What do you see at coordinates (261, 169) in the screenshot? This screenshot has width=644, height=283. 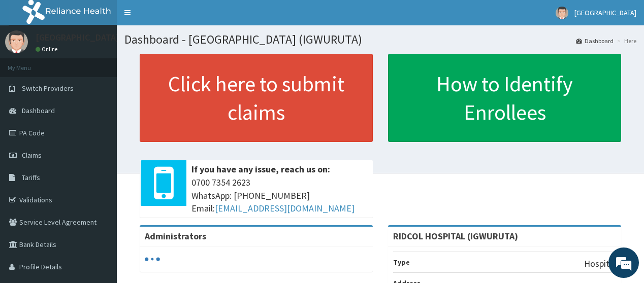 I see `b: If you have any issue, reach us on:` at bounding box center [261, 169].